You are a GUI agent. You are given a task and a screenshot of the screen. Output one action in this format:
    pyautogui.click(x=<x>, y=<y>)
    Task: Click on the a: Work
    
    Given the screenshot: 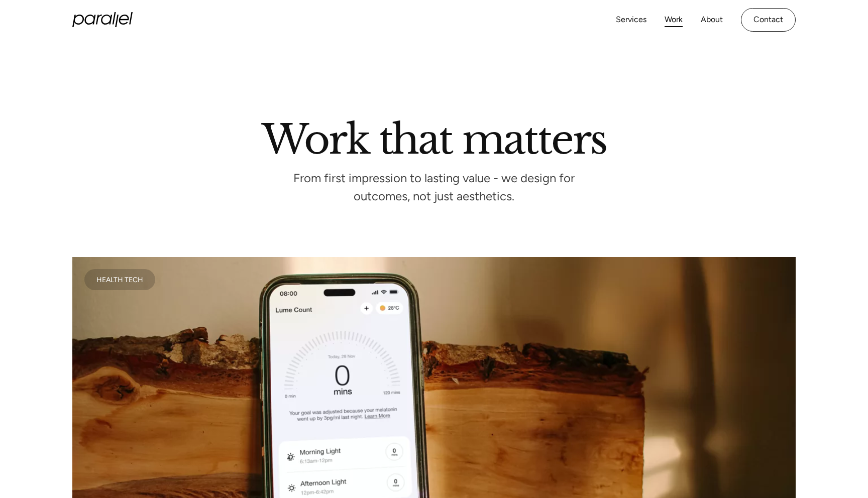 What is the action you would take?
    pyautogui.click(x=674, y=20)
    